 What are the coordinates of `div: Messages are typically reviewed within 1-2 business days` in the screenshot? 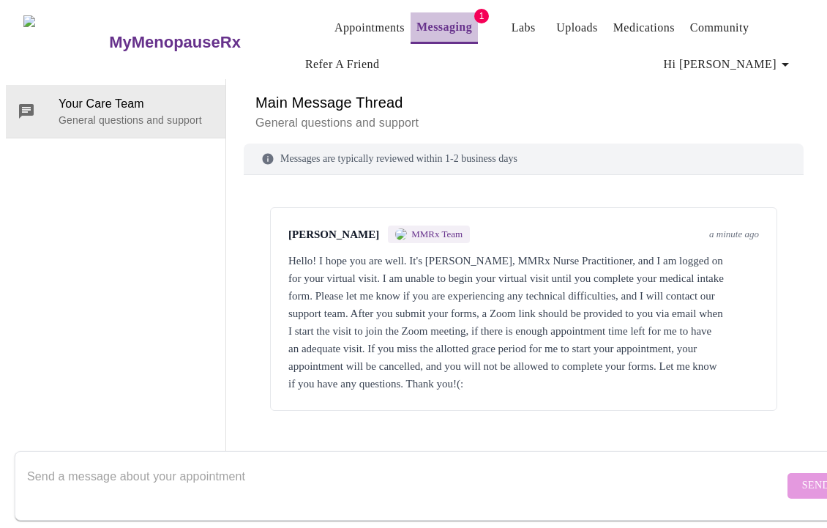 It's located at (523, 159).